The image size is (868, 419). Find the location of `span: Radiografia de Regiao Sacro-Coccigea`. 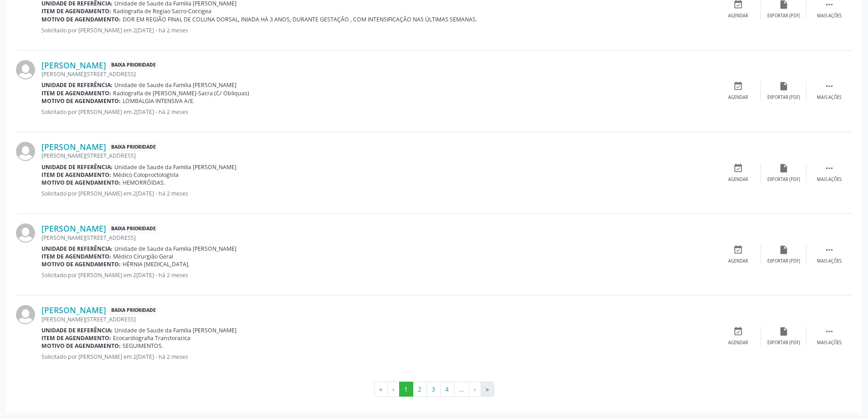

span: Radiografia de Regiao Sacro-Coccigea is located at coordinates (162, 11).